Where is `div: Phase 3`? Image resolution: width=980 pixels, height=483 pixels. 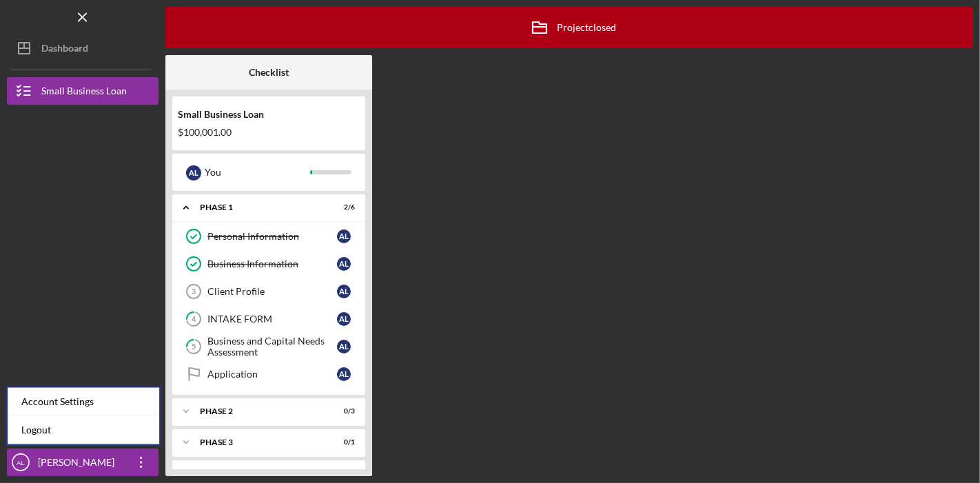 div: Phase 3 is located at coordinates (260, 442).